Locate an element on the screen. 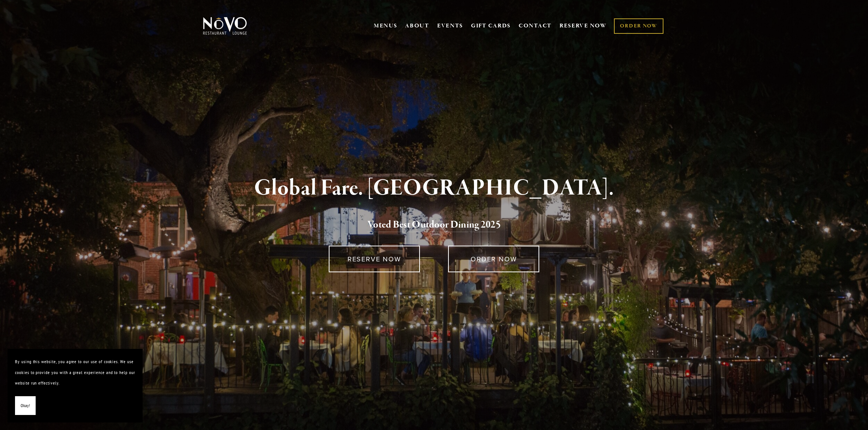 The width and height of the screenshot is (868, 430). a: CONTACT is located at coordinates (535, 26).